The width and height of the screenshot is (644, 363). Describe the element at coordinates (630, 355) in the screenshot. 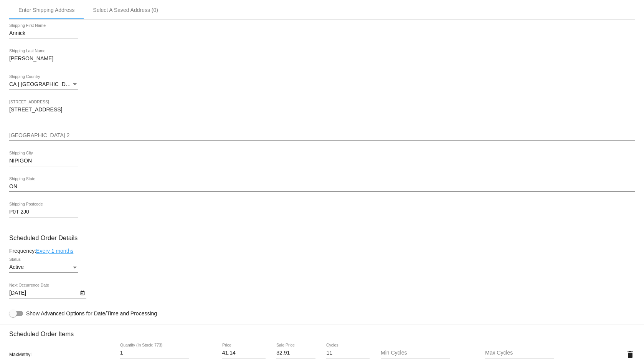

I see `mat-icon: delete` at that location.